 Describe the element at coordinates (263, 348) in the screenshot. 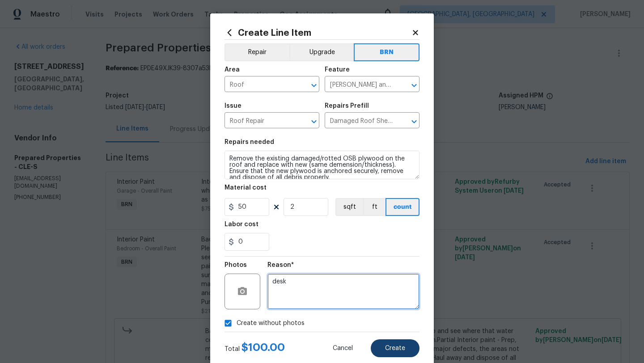

I see `span: $ 100.00` at that location.